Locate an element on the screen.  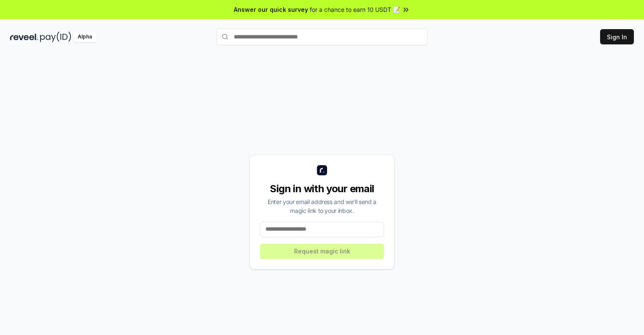
div: Enter your email address and we’ll send a magic link to your inbox. is located at coordinates (322, 206).